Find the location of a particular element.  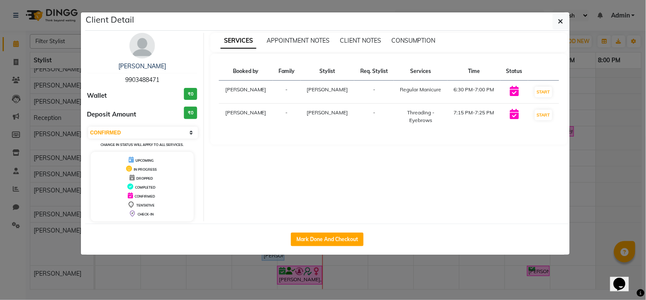

th: Time is located at coordinates (474, 71).